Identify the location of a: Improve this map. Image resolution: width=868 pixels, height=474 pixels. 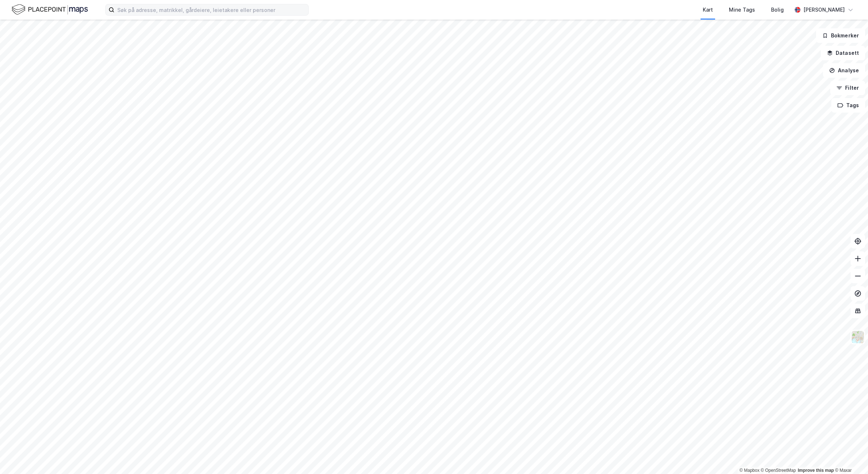
(816, 471).